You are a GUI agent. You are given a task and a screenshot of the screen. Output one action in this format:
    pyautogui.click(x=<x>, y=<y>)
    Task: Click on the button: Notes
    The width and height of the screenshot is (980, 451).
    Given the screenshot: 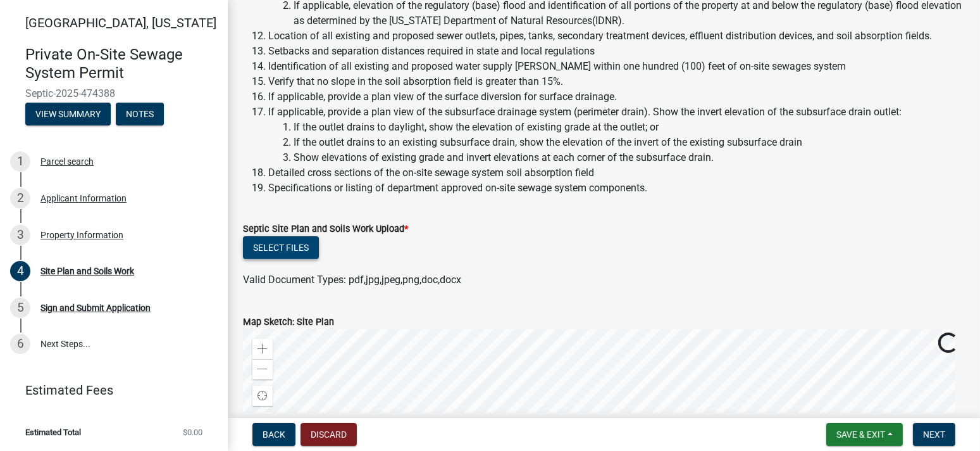 What is the action you would take?
    pyautogui.click(x=140, y=114)
    